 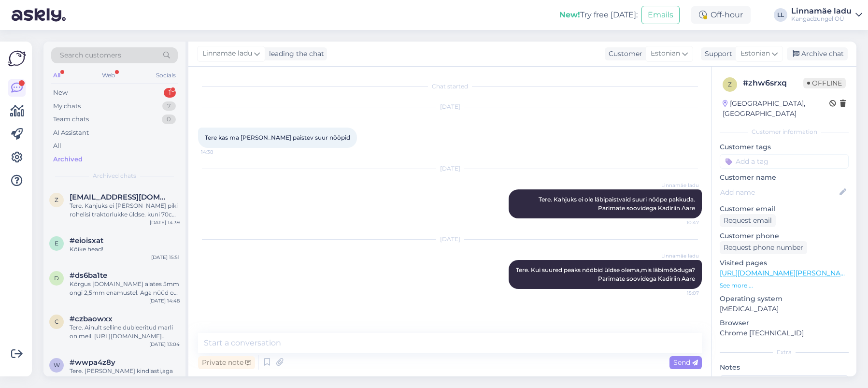 I want to click on div: Customer information, so click(x=784, y=132).